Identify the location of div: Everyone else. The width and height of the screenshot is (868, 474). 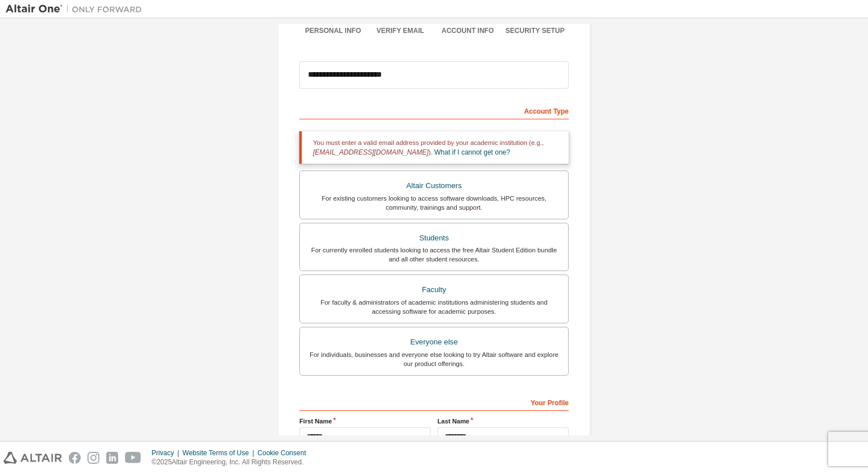
(434, 342).